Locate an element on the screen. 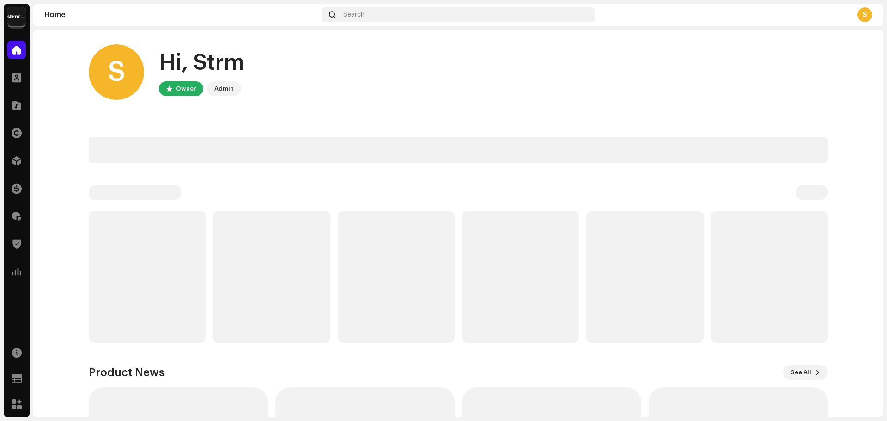  span: Search is located at coordinates (354, 15).